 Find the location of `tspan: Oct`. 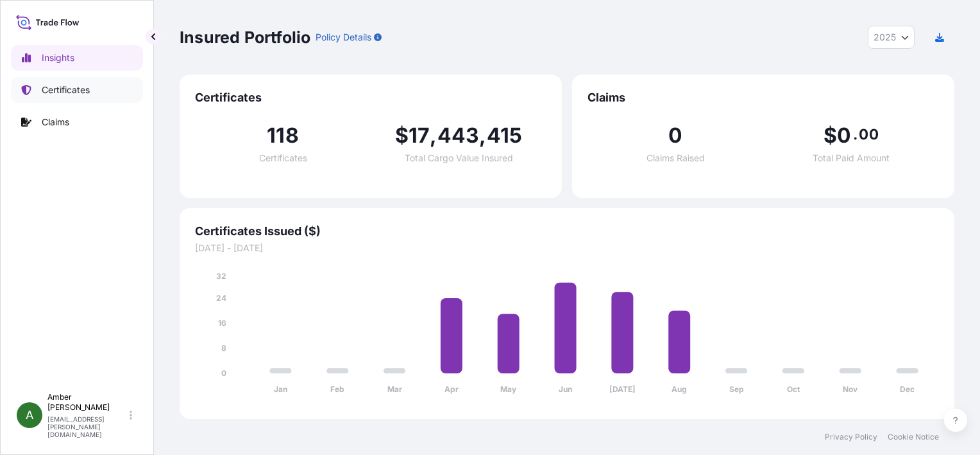

tspan: Oct is located at coordinates (793, 388).